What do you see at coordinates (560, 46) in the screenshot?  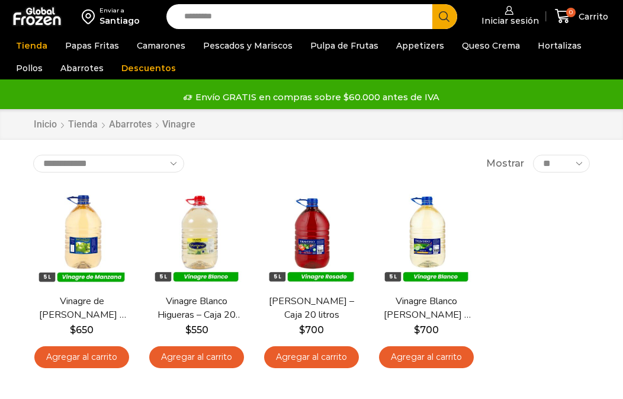 I see `a: Hortalizas` at bounding box center [560, 46].